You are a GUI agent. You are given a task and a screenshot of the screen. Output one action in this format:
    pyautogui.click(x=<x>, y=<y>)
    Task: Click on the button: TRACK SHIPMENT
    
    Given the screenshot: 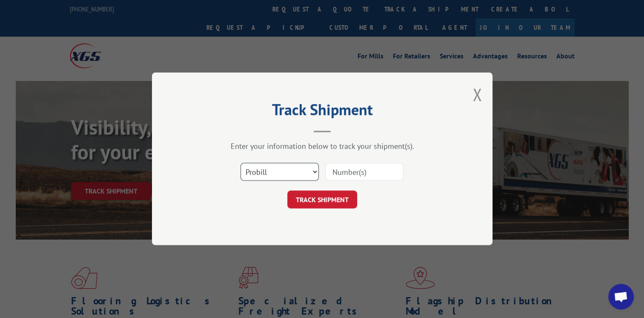 What is the action you would take?
    pyautogui.click(x=322, y=200)
    